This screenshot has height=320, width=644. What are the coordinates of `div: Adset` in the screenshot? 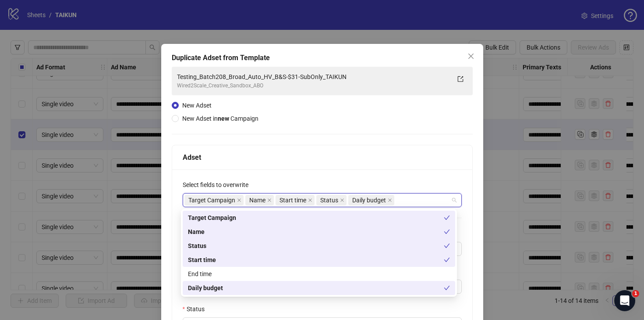 It's located at (322, 157).